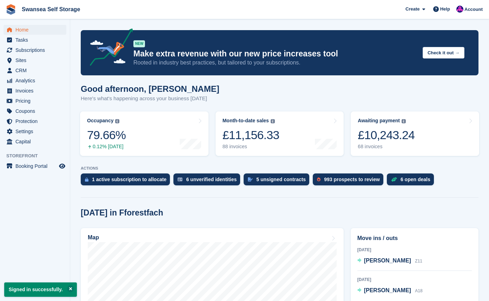 The image size is (489, 301). What do you see at coordinates (127, 181) in the screenshot?
I see `a: 1 active subscription to allocate` at bounding box center [127, 181].